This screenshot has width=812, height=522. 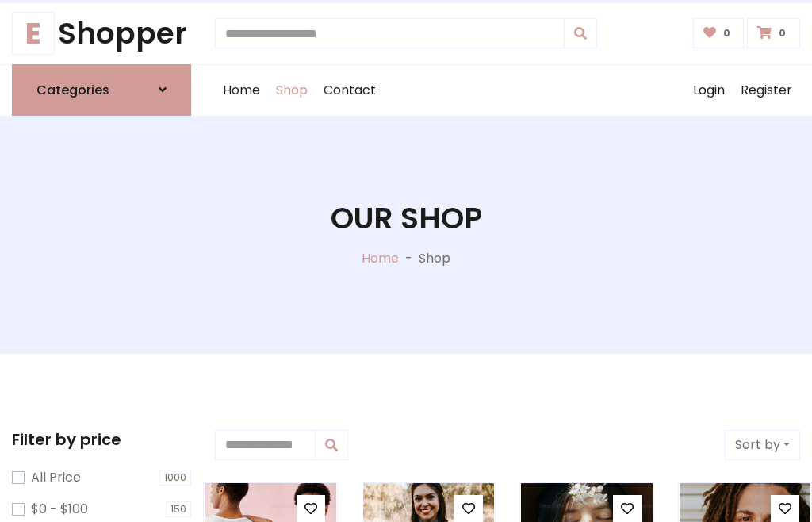 I want to click on a: Shop, so click(x=292, y=90).